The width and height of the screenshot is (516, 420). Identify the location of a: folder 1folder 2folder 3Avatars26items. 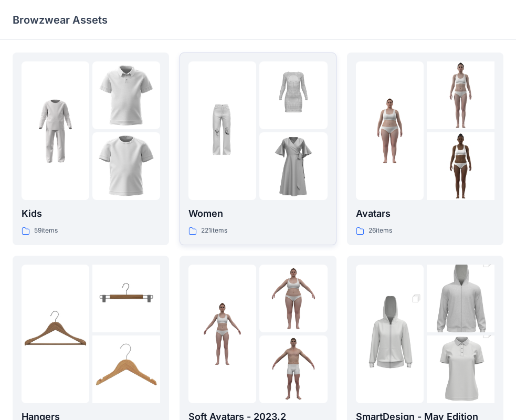
(425, 149).